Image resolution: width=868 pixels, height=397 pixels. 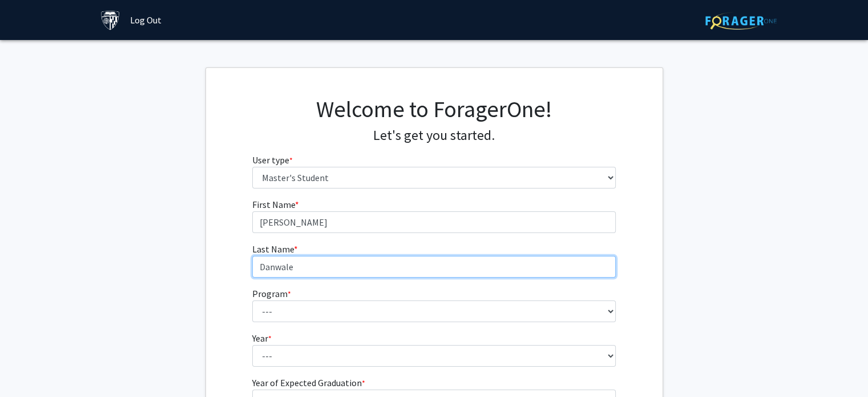 What do you see at coordinates (309, 383) in the screenshot?
I see `label: Year of Expected Graduation` at bounding box center [309, 383].